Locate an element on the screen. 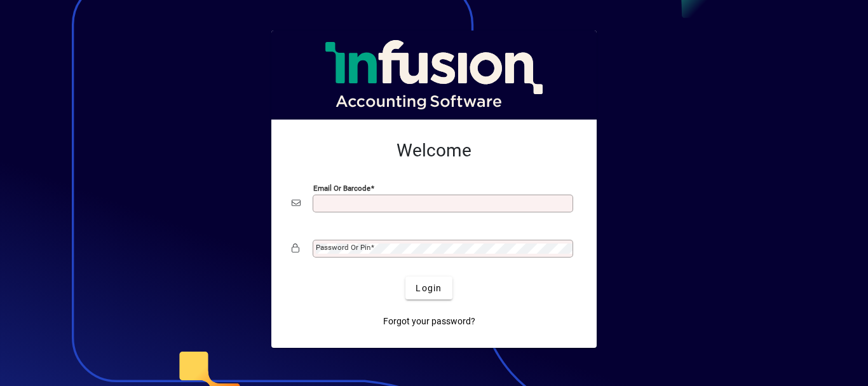 Image resolution: width=868 pixels, height=386 pixels. mat-label: Password or Pin is located at coordinates (343, 248).